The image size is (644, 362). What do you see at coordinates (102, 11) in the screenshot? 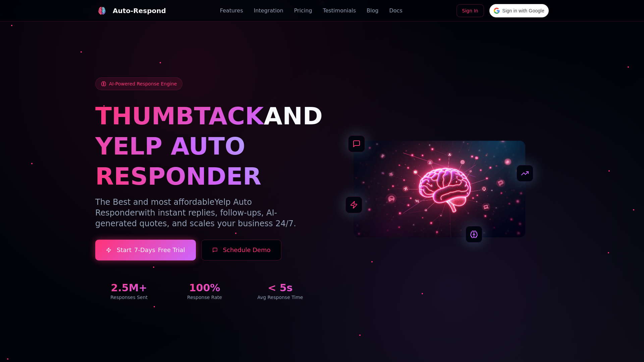
I see `img: Auto-Respond Logo` at bounding box center [102, 11].